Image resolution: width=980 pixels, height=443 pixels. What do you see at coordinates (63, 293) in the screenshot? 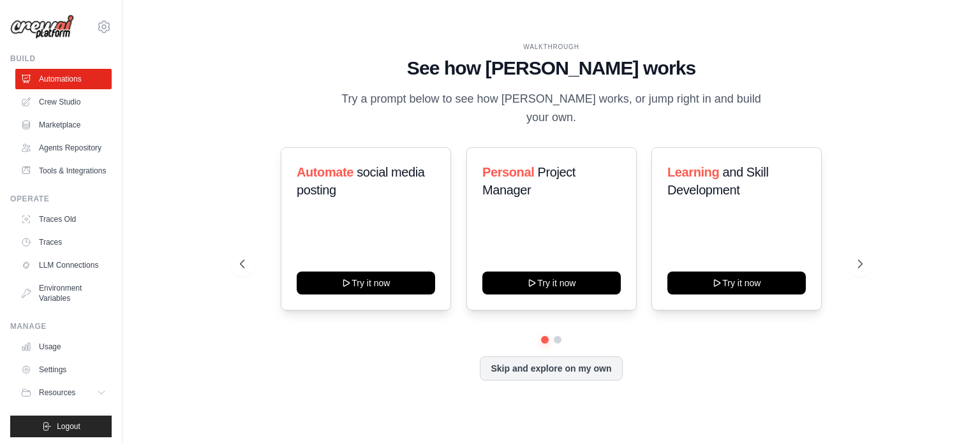
I see `a: Environment Variables` at bounding box center [63, 293].